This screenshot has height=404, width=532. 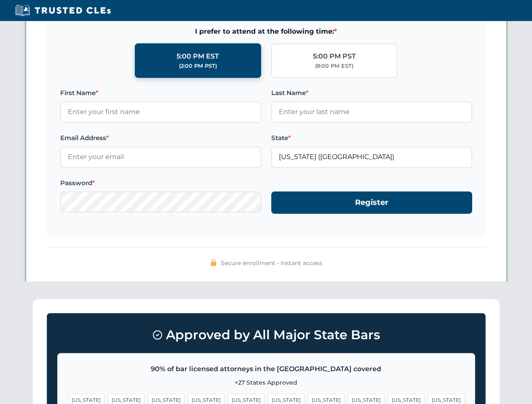 I want to click on div: (2:00 PM PST), so click(x=198, y=66).